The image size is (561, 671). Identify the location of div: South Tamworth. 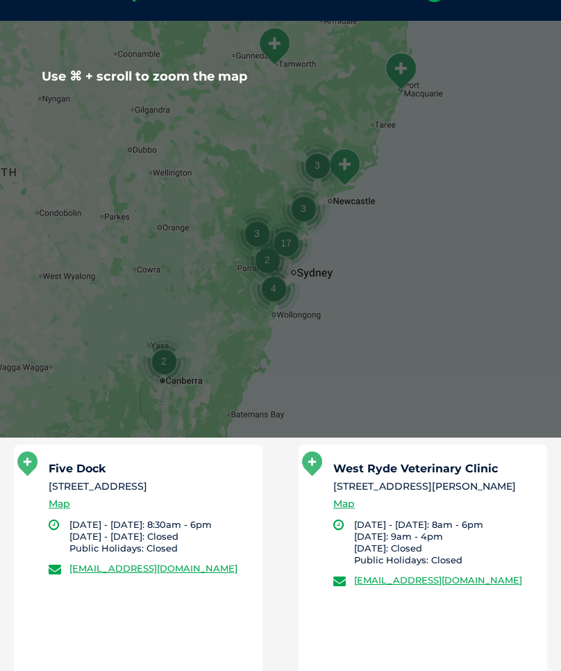
(274, 46).